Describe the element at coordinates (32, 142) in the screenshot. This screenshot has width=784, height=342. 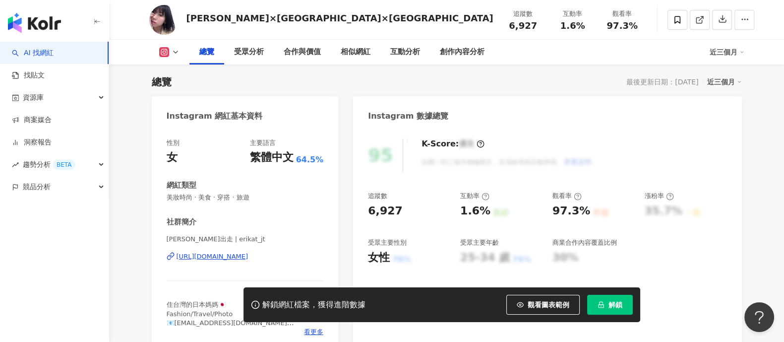
I see `a: 洞察報告` at that location.